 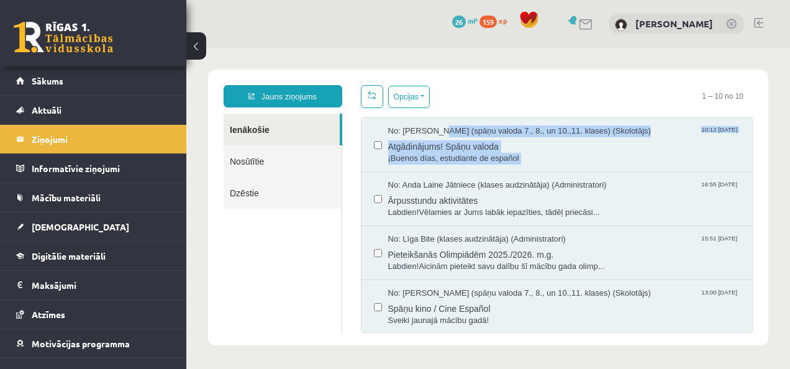 I want to click on span: 159, so click(x=488, y=22).